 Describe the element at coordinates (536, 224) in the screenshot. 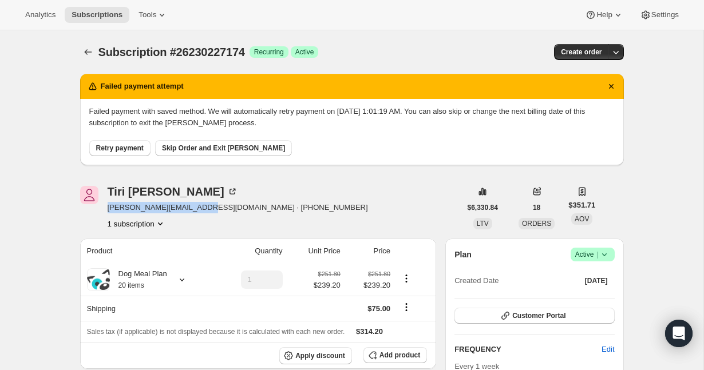

I see `span: ORDERS` at that location.